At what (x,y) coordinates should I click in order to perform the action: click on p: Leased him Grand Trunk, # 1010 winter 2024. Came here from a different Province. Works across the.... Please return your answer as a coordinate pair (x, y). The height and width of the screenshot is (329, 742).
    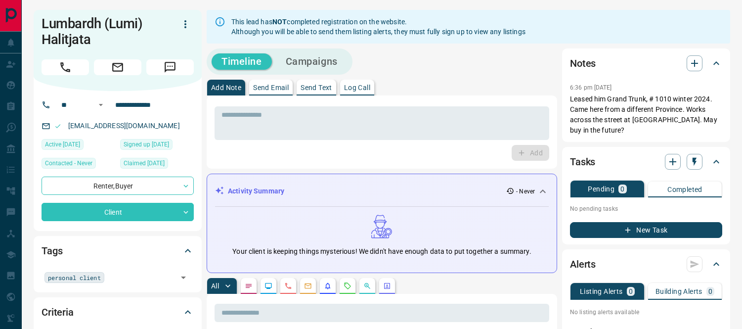
    Looking at the image, I should click on (646, 115).